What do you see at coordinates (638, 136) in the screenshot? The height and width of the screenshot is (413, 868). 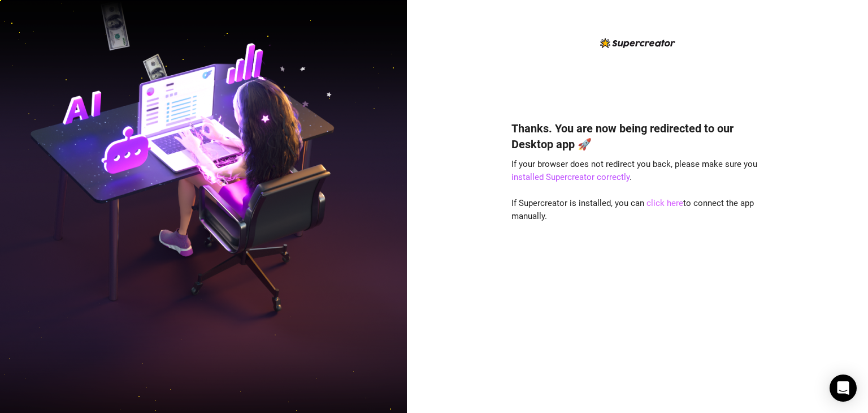 I see `h4: Thanks. You are now being redirected to our Desktop app 🚀` at bounding box center [638, 136].